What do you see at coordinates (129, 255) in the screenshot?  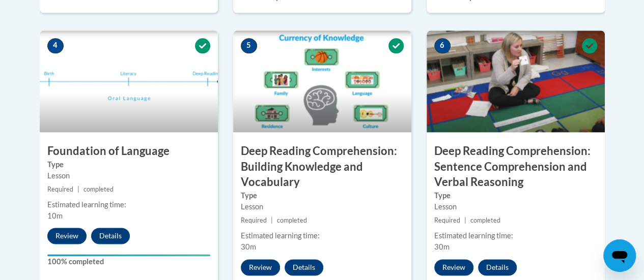 I see `div: Your progress` at bounding box center [129, 255].